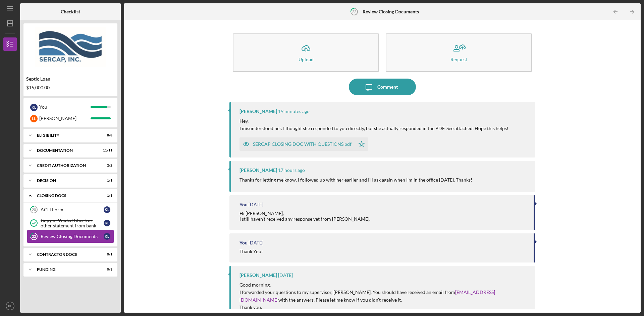 This screenshot has height=316, width=644. What do you see at coordinates (70, 224) in the screenshot?
I see `a: Copy of Voided Check or other statement from bankKL` at bounding box center [70, 224].